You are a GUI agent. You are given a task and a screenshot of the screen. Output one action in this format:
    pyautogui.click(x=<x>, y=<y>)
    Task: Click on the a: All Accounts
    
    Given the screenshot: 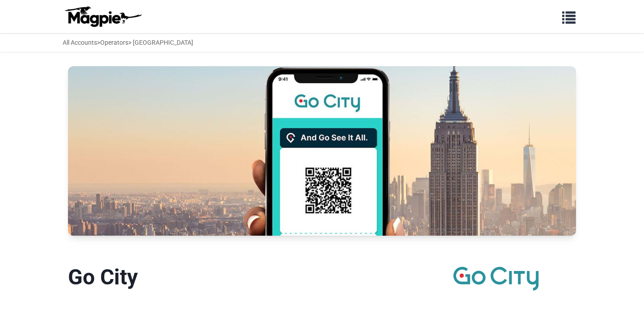 What is the action you would take?
    pyautogui.click(x=79, y=42)
    